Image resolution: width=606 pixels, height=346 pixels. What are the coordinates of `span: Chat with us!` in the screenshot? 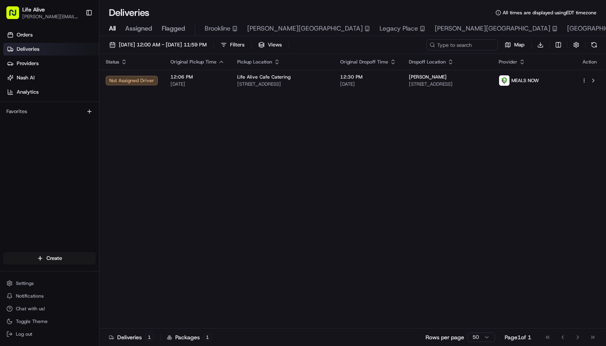 It's located at (30, 309).